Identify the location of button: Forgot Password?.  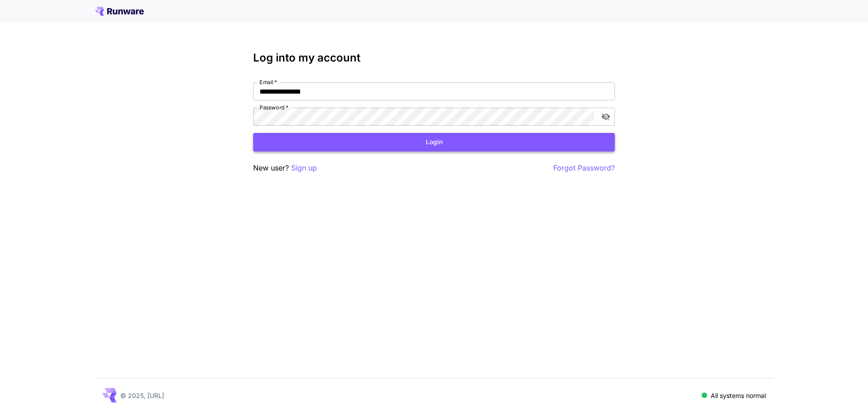
(584, 168).